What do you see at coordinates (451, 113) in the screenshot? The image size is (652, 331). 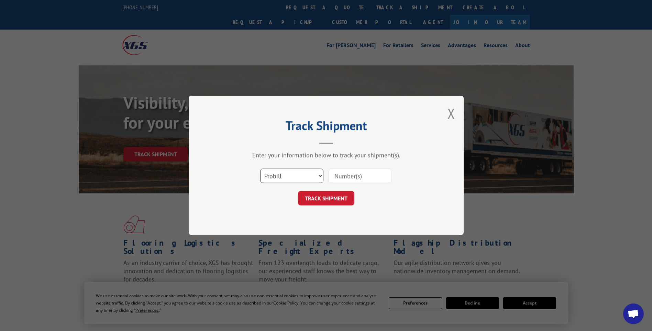 I see `button: Close modal` at bounding box center [451, 113].